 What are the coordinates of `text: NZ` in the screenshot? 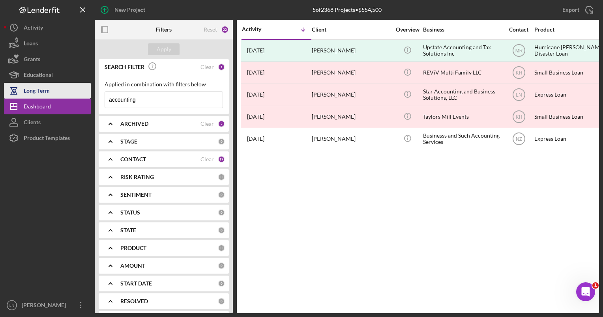 It's located at (519, 139).